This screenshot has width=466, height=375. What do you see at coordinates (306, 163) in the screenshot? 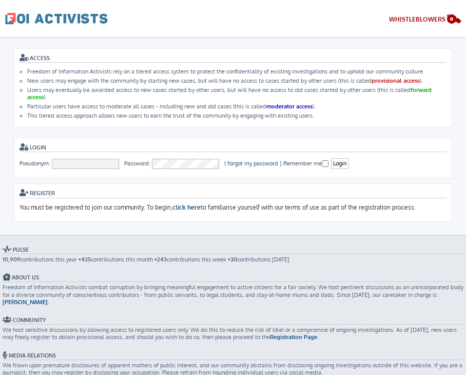
I see `label: Remember me` at bounding box center [306, 163].